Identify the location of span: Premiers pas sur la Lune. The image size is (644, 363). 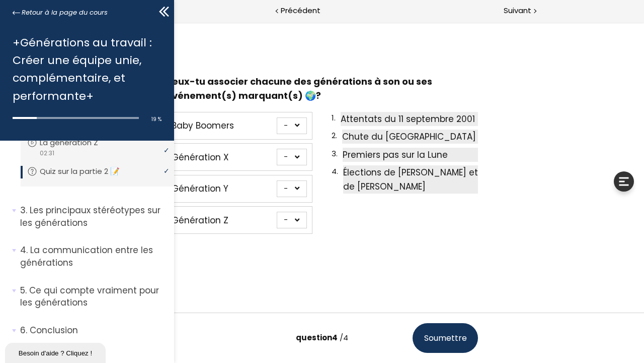
(395, 155).